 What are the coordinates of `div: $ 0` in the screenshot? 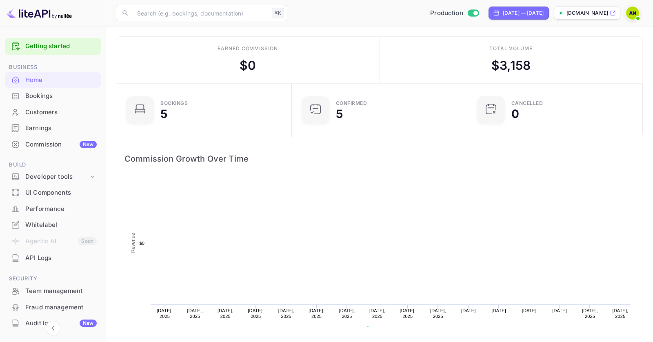 It's located at (248, 65).